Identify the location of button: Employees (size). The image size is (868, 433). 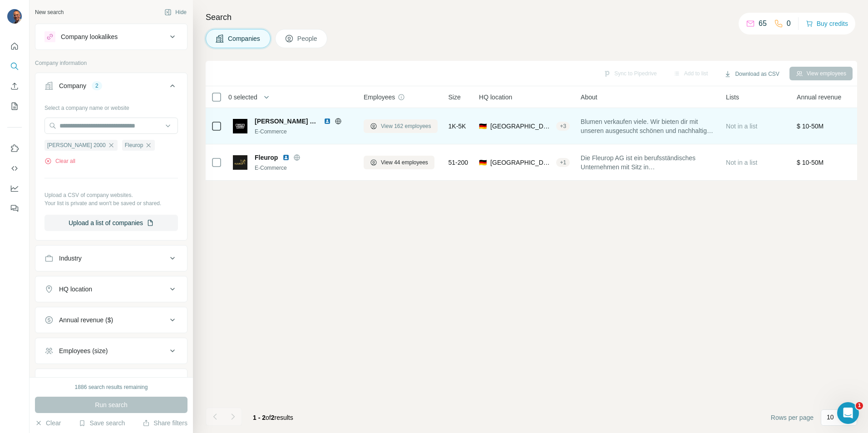
(111, 351).